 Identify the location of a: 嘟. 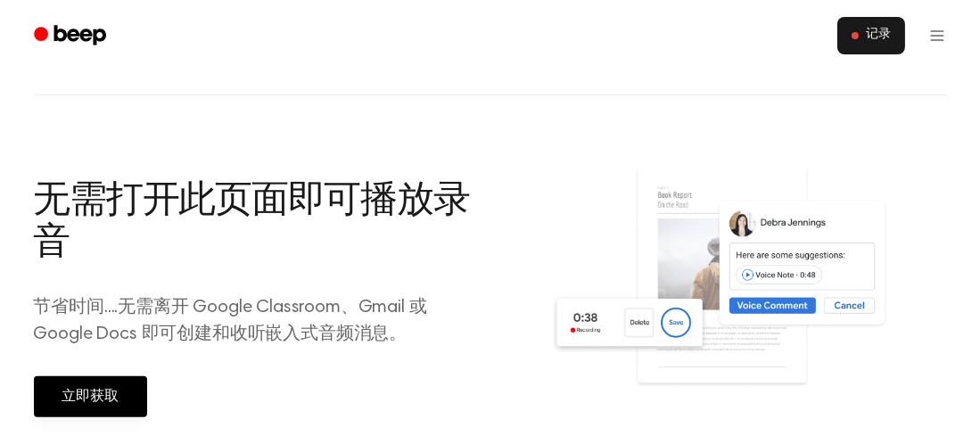
(71, 36).